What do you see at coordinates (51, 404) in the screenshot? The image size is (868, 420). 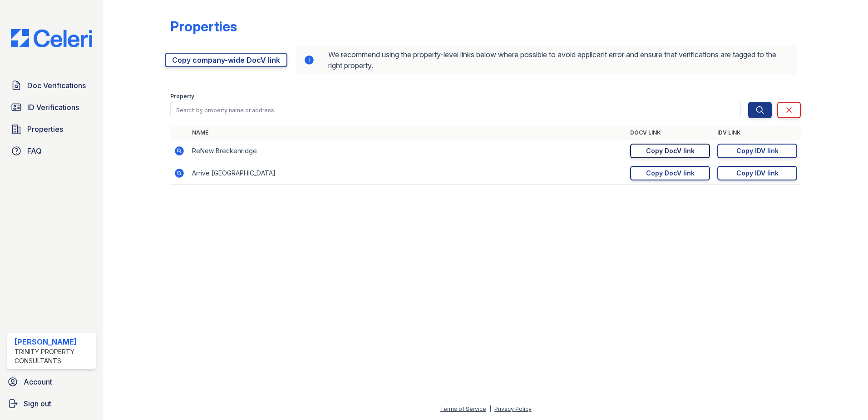 I see `a: Sign out` at bounding box center [51, 404].